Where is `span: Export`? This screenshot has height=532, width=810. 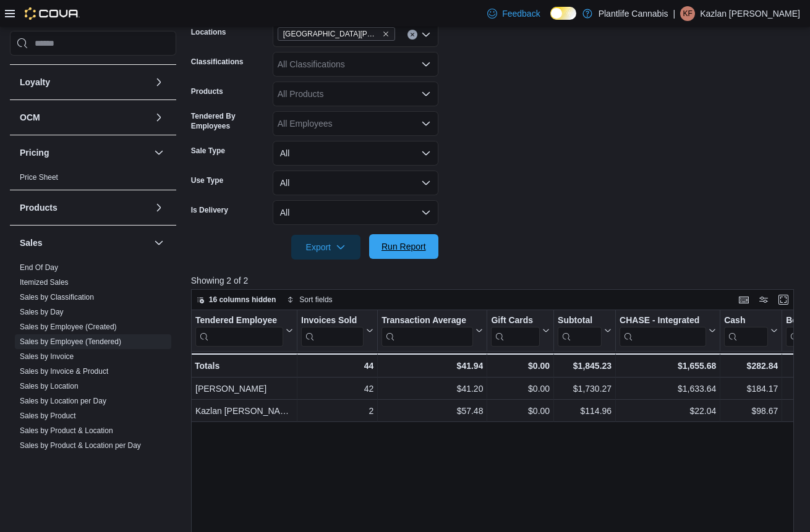
span: Export is located at coordinates (326, 247).